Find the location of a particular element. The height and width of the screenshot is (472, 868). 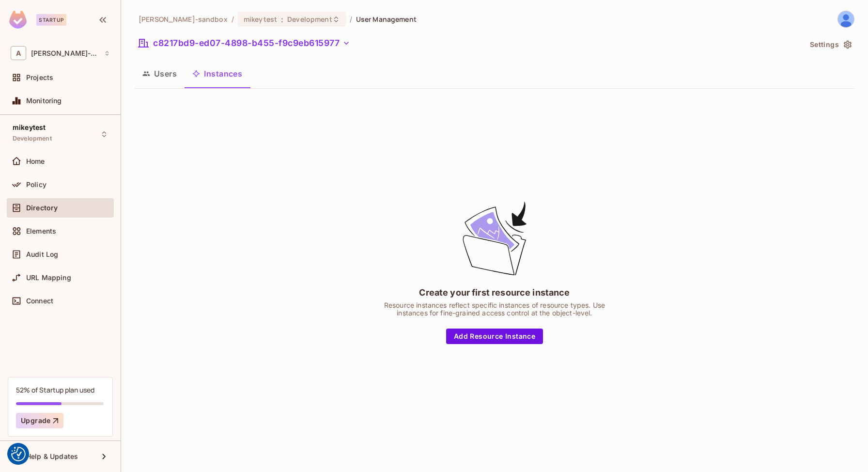

span: Help & Updates is located at coordinates (52, 456).